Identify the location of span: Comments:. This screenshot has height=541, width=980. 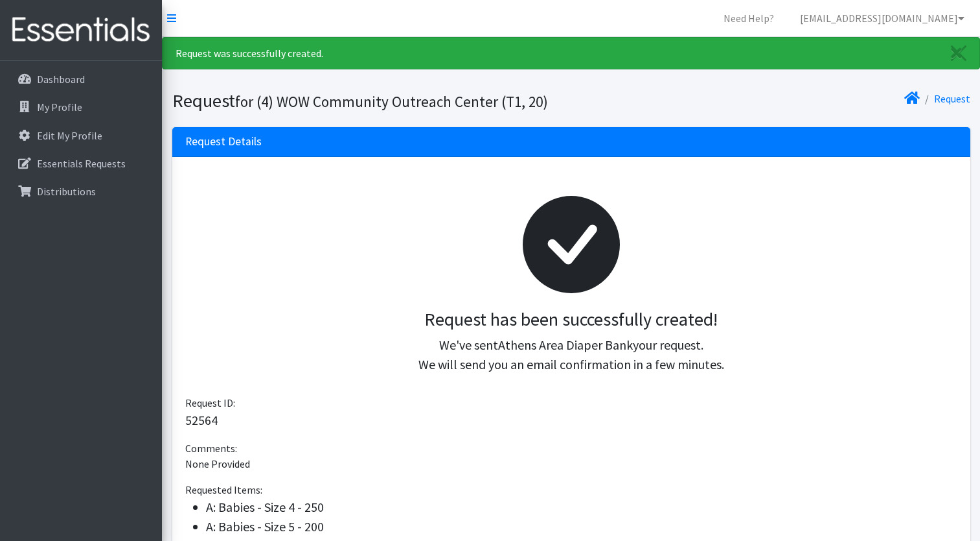
(212, 448).